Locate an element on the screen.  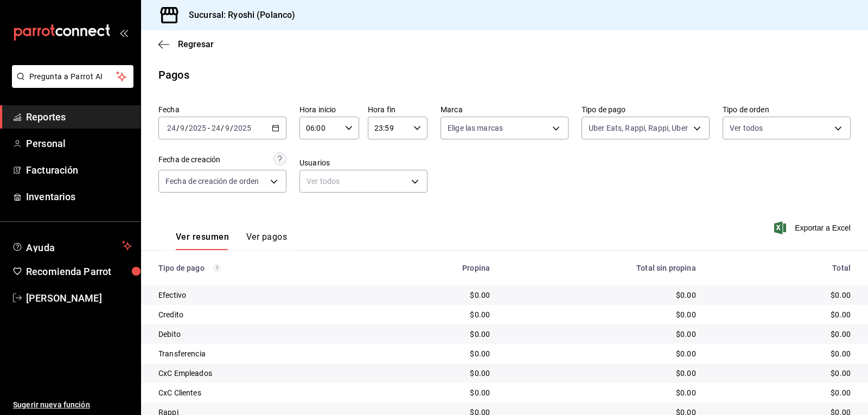
button: Ver resumen is located at coordinates (202, 241).